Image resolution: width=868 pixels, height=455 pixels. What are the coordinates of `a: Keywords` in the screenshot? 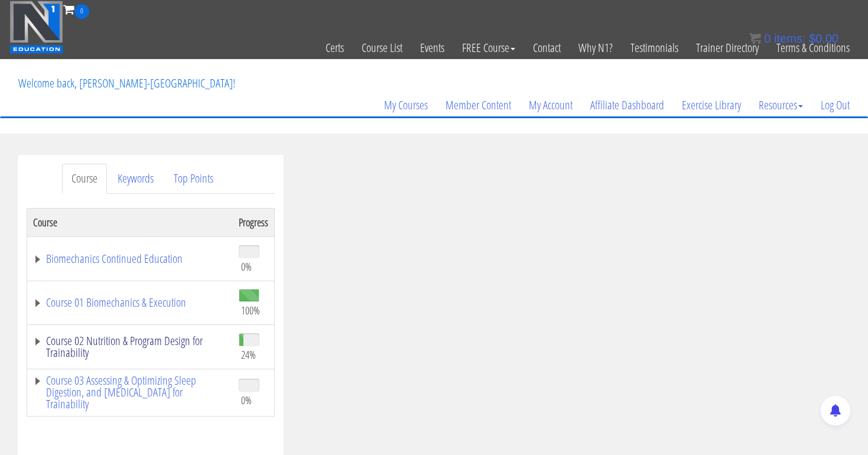 It's located at (136, 178).